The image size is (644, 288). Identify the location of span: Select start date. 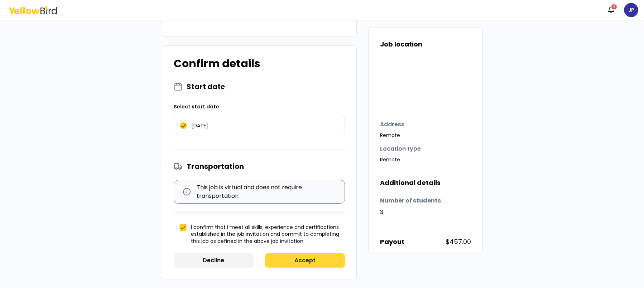
(259, 107).